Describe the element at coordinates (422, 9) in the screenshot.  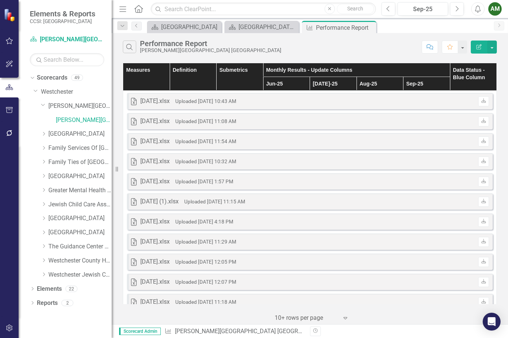
I see `button: Sep-25` at that location.